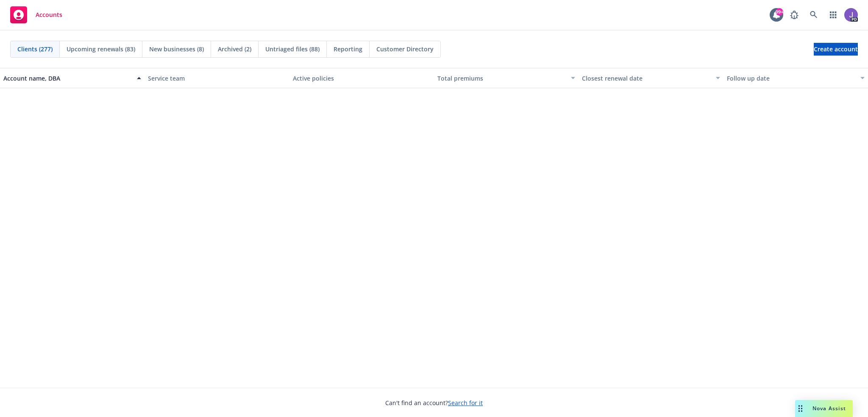 Image resolution: width=868 pixels, height=417 pixels. I want to click on span: Create account, so click(836, 49).